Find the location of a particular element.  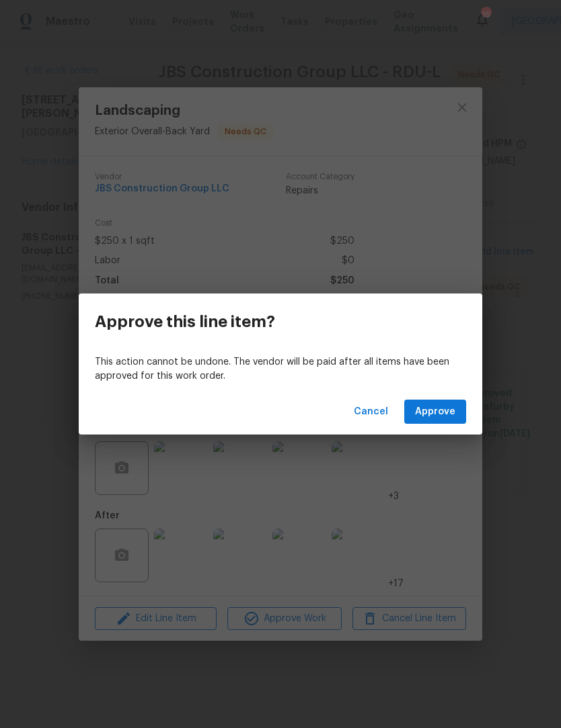

span: Approve is located at coordinates (435, 412).